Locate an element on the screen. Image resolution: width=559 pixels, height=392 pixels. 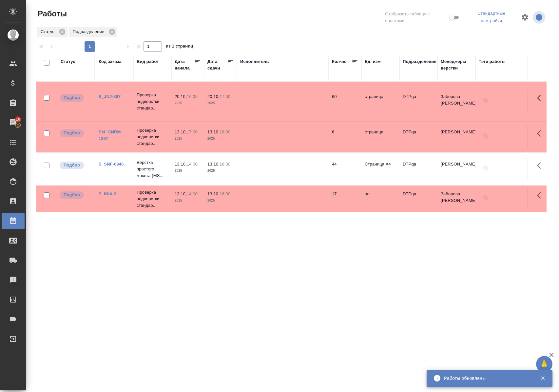
p: Верстка простого макета (MS... is located at coordinates (153, 169).